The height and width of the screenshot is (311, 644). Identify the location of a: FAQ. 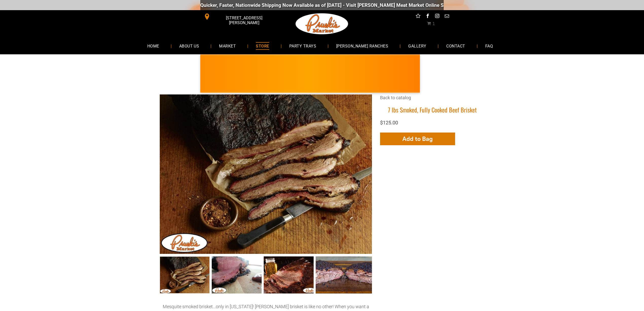
(489, 46).